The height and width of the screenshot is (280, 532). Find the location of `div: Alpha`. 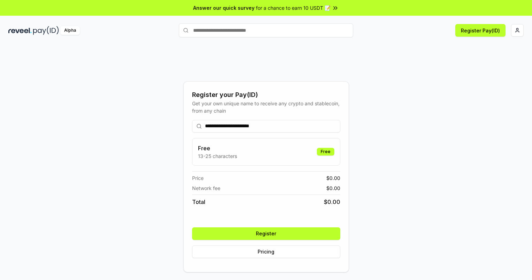

div: Alpha is located at coordinates (70, 30).